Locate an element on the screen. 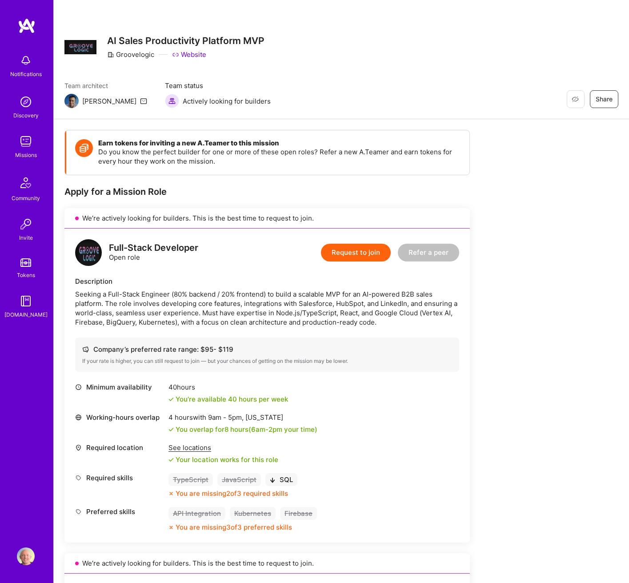  i: icon Clock is located at coordinates (78, 387).